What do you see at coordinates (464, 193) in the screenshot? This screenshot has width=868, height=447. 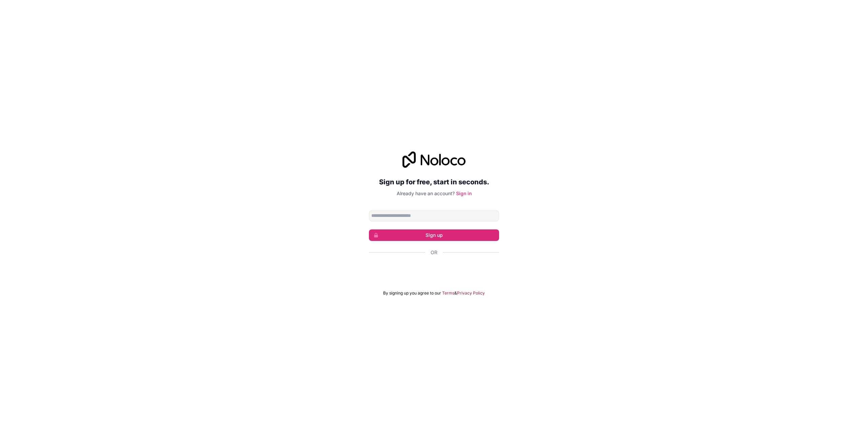 I see `a: Sign in` at bounding box center [464, 193].